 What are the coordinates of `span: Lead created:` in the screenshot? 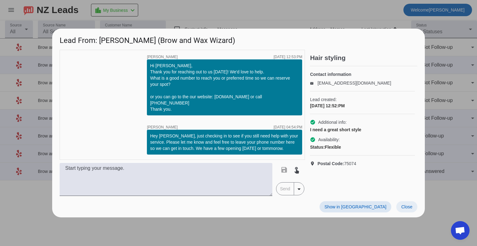 It's located at (363, 99).